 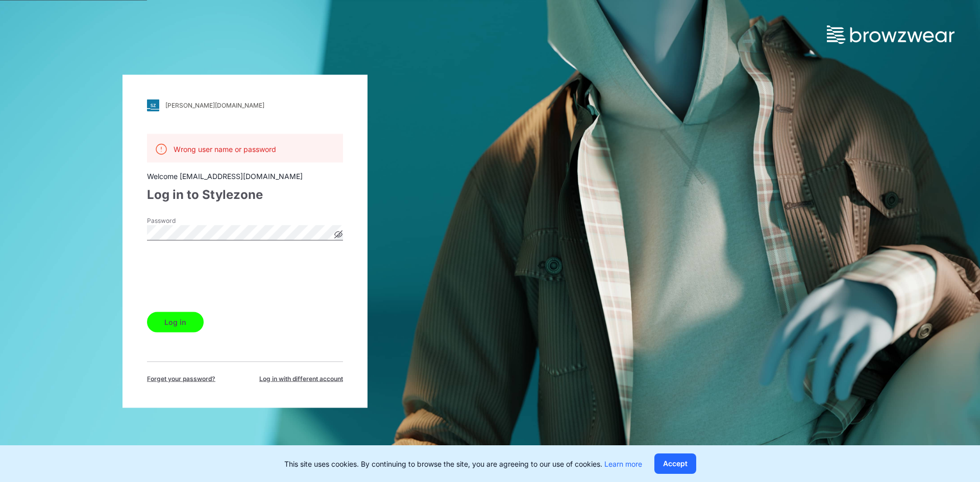 I want to click on p: This site uses cookies. By continuing to browse the site, you are agreeing to our use of cookies., so click(x=463, y=464).